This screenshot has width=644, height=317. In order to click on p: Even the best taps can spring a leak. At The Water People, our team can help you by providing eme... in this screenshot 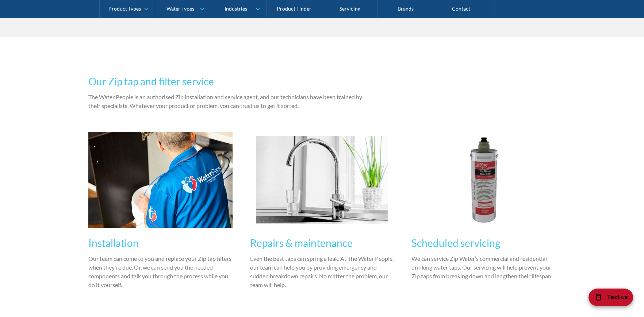, I will do `click(322, 272)`.